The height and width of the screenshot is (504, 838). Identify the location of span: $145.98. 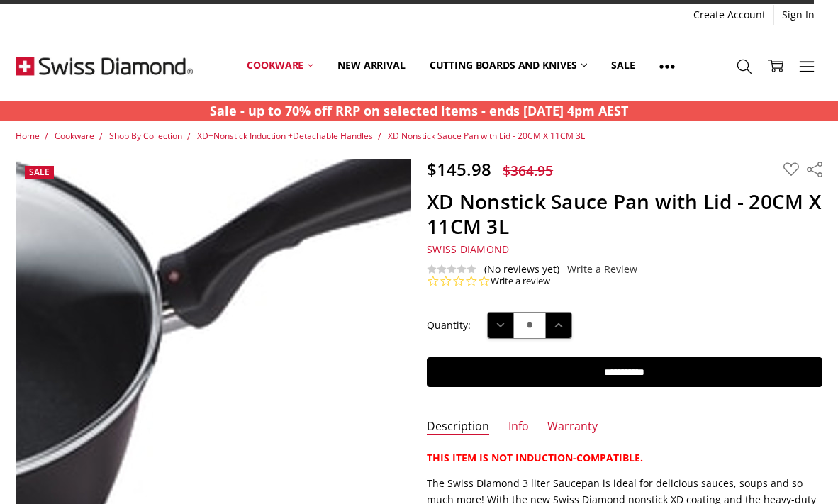
(459, 168).